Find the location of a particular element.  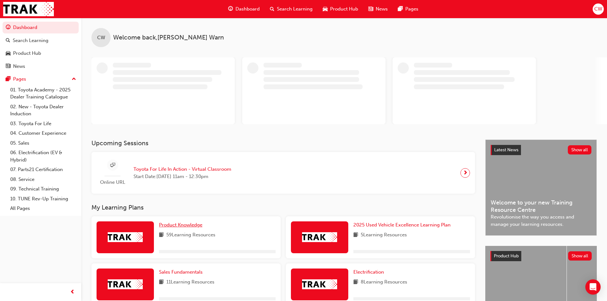

a: 05. Sales is located at coordinates (43, 143).